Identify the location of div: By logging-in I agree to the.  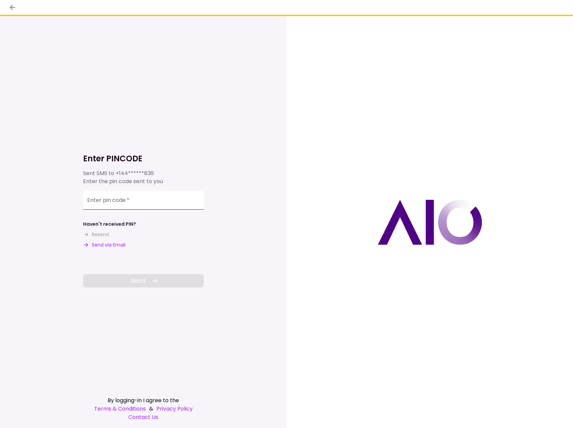
(144, 400).